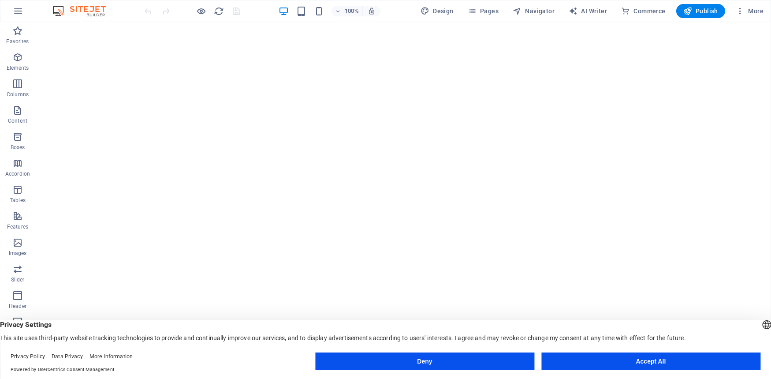 The width and height of the screenshot is (771, 379). Describe the element at coordinates (750, 11) in the screenshot. I see `span: More` at that location.